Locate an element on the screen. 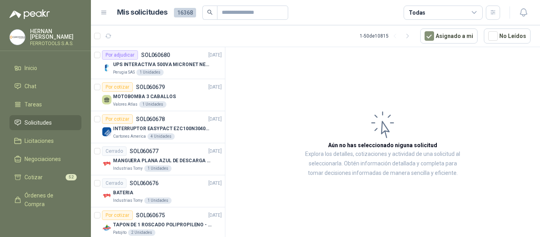 Image resolution: width=540 pixels, height=237 pixels. p: TAPON DE 1 ROSCADO POLIPROPILENO - HEMBRA NPT is located at coordinates (162, 225).